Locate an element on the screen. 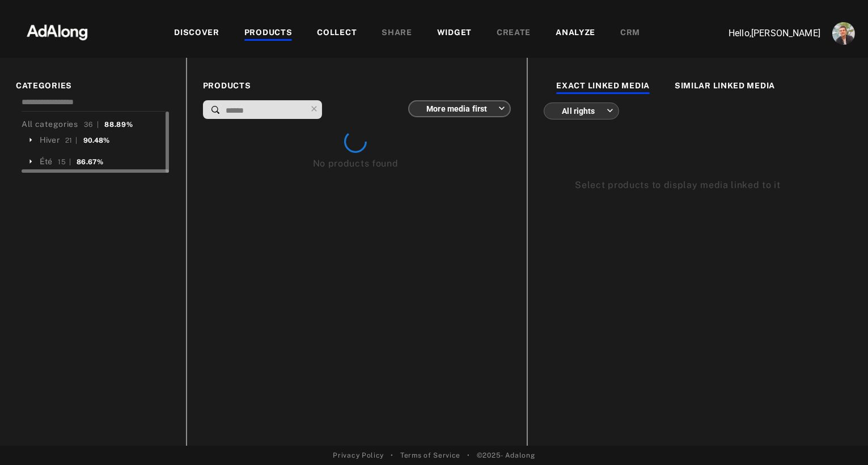 The image size is (868, 465). div: Été is located at coordinates (46, 162).